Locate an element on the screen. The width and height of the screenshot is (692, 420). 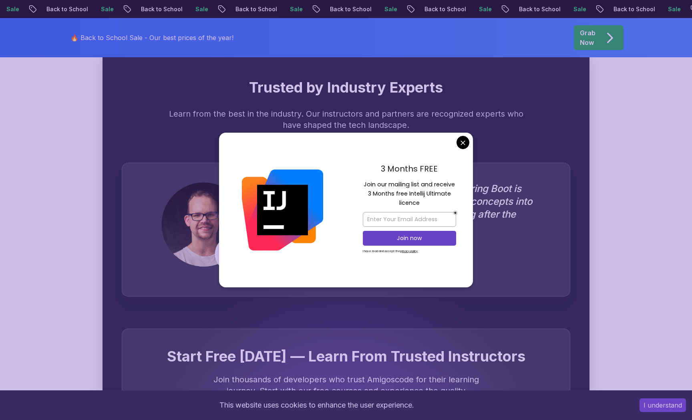
img: Josh Long testimonial is located at coordinates (206, 227).